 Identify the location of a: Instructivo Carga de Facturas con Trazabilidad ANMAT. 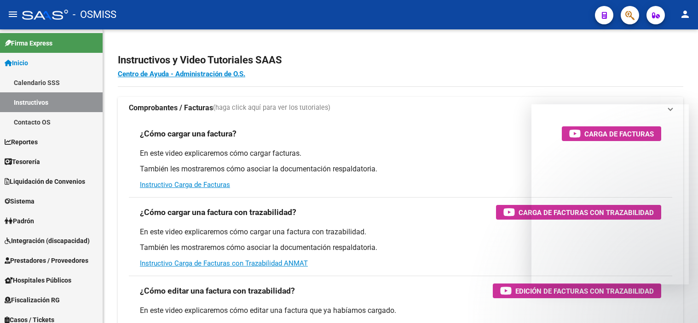
(224, 264).